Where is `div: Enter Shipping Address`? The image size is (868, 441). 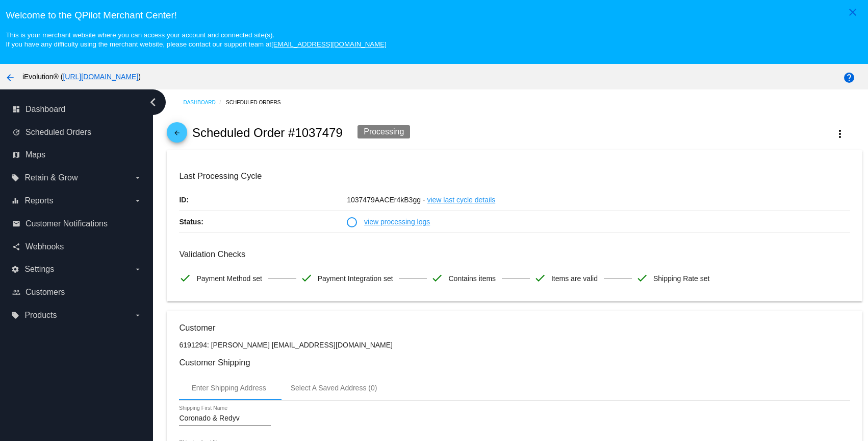
div: Enter Shipping Address is located at coordinates (228, 387).